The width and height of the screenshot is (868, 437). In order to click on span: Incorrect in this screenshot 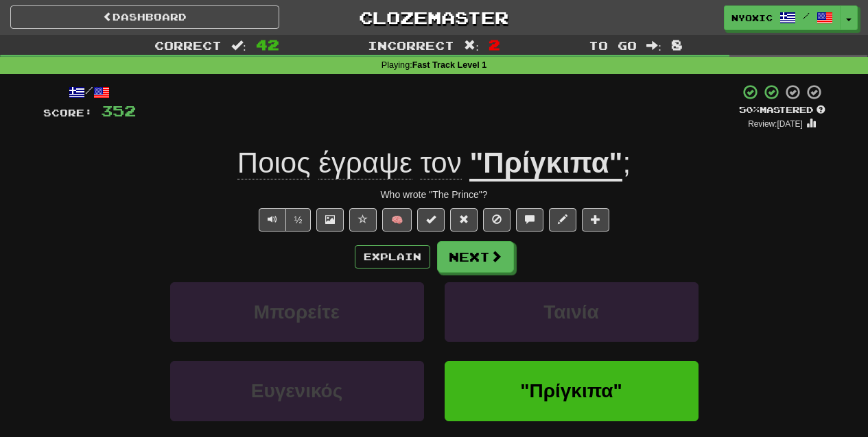, I will do `click(411, 46)`.